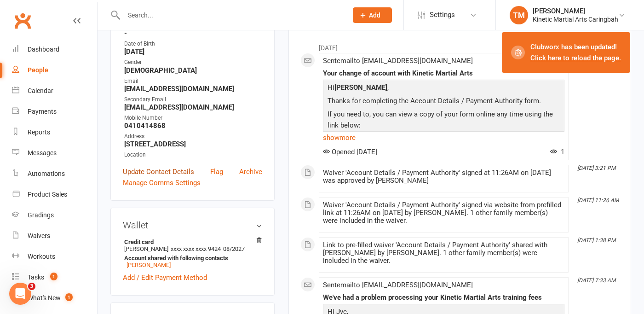  Describe the element at coordinates (42, 153) in the screenshot. I see `div: Messages` at that location.